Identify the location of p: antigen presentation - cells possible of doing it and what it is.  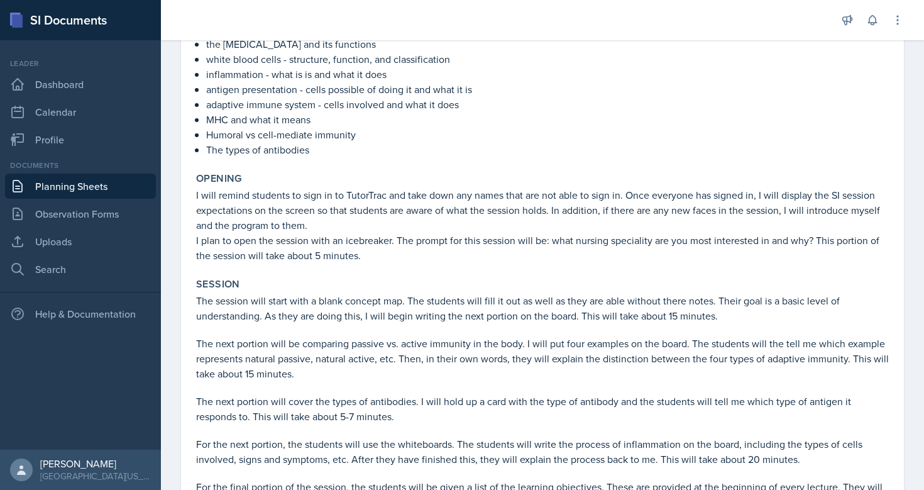
(547, 89).